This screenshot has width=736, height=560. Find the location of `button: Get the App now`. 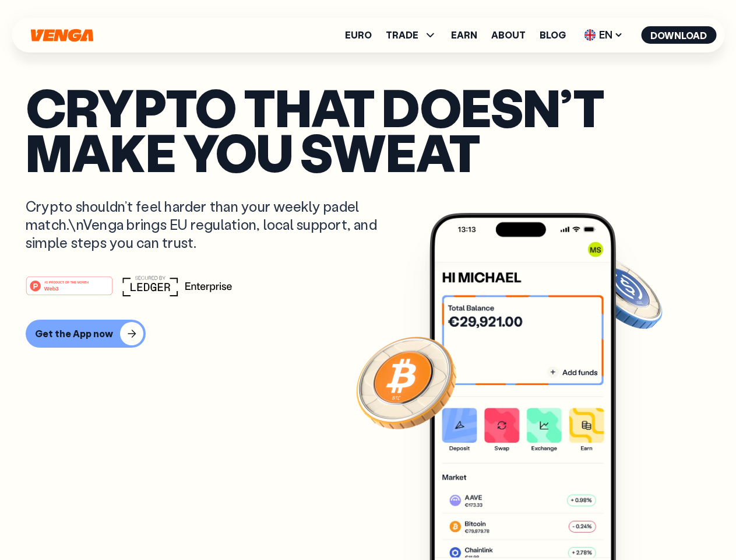

button: Get the App now is located at coordinates (85, 333).